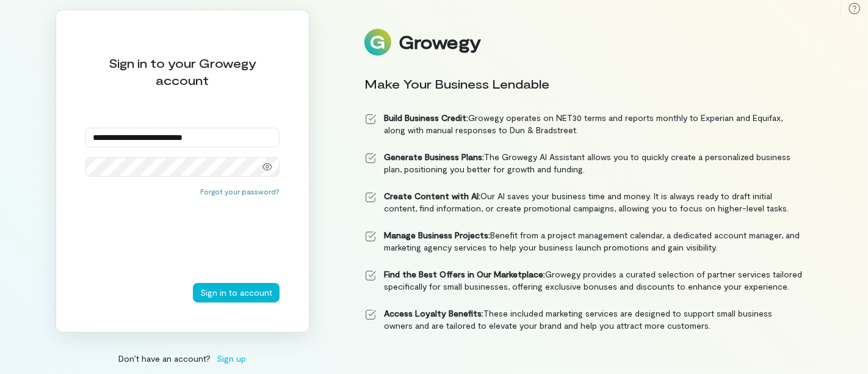 The image size is (868, 374). Describe the element at coordinates (584, 320) in the screenshot. I see `li: These included marketing services are designed to support small business owners and are tailored ...` at that location.